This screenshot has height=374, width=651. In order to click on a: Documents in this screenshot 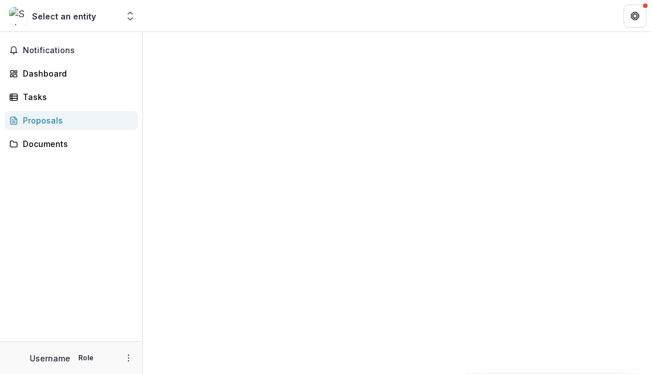, I will do `click(71, 143)`.